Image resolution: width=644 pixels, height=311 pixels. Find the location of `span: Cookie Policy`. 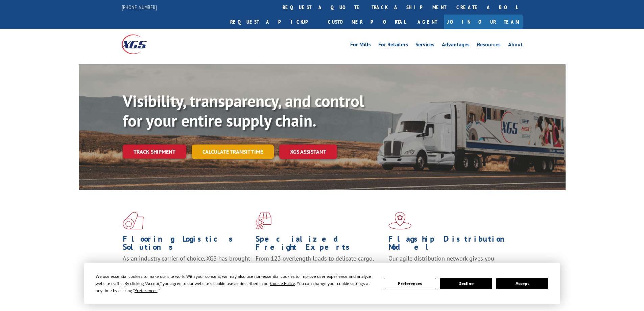

span: Cookie Policy is located at coordinates (282, 283).